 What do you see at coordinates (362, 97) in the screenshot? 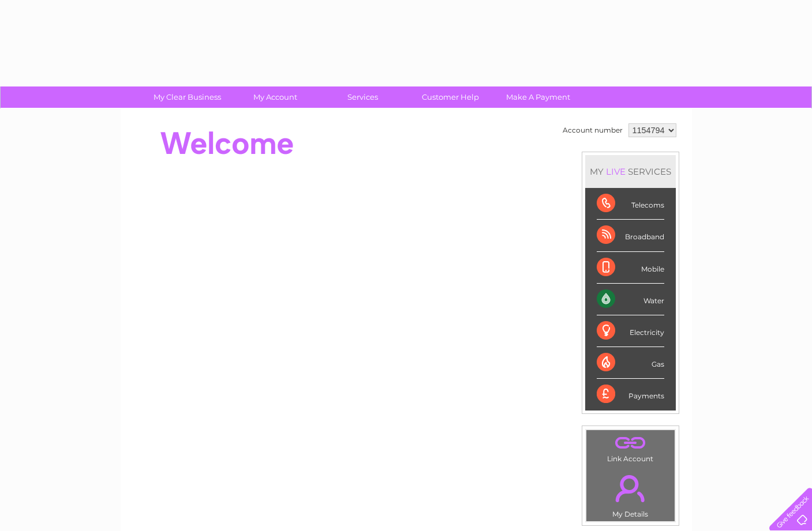
I see `a: Services` at bounding box center [362, 97].